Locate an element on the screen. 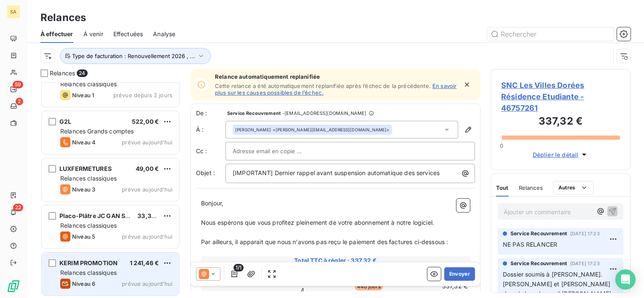 The height and width of the screenshot is (298, 644). div: Open Intercom Messenger is located at coordinates (625, 279).